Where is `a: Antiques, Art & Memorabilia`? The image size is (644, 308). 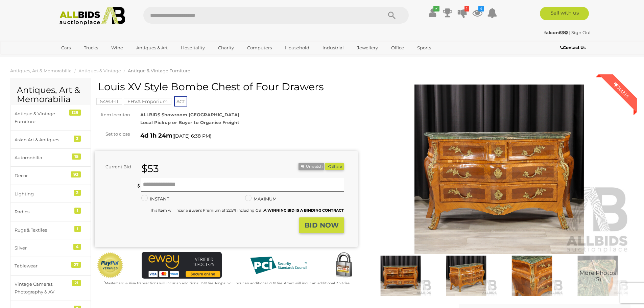
a: Antiques, Art & Memorabilia is located at coordinates (41, 71).